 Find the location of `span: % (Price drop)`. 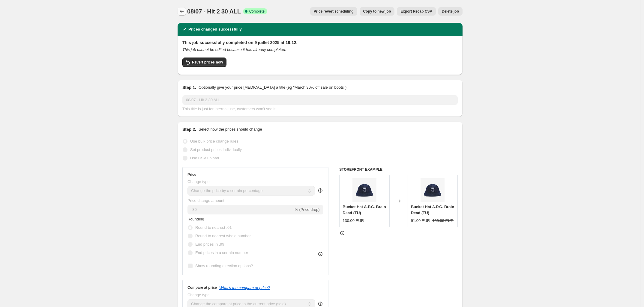

span: % (Price drop) is located at coordinates (307, 209).